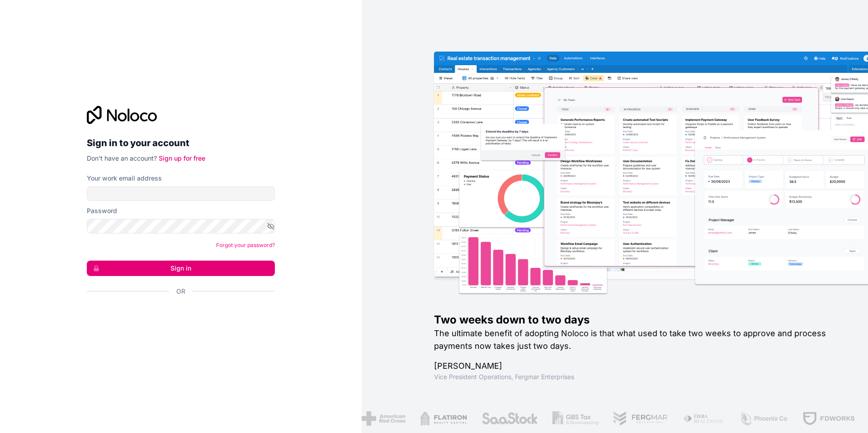 The width and height of the screenshot is (868, 433). Describe the element at coordinates (181, 227) in the screenshot. I see `input: Password` at that location.